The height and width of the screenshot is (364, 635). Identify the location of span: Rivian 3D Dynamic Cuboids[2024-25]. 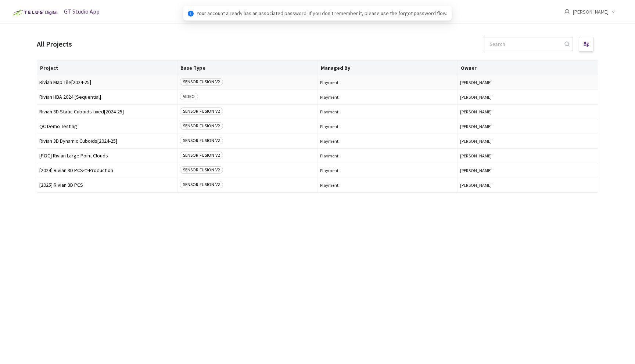
(107, 141).